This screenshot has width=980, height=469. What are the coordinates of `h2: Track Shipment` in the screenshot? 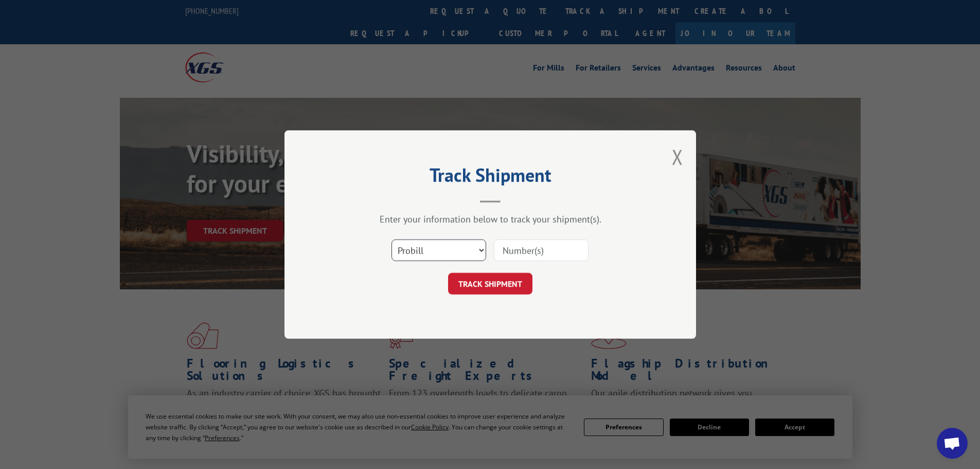 It's located at (490, 178).